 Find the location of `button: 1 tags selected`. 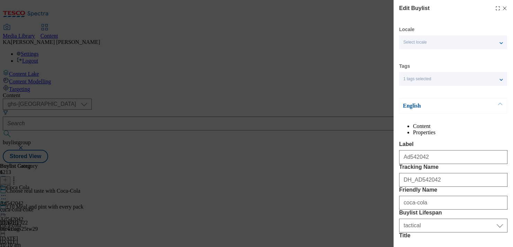

button: 1 tags selected is located at coordinates (453, 79).